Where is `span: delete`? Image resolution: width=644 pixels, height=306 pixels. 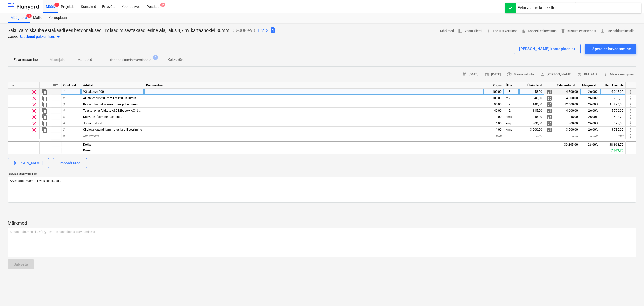 span: delete is located at coordinates (563, 31).